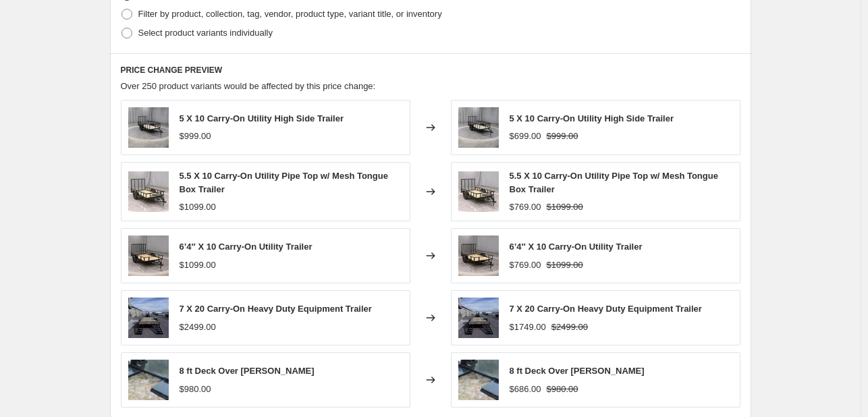 This screenshot has width=868, height=417. I want to click on span: Filter by product, collection, tag, vendor, product type, variant title, or inventory, so click(290, 13).